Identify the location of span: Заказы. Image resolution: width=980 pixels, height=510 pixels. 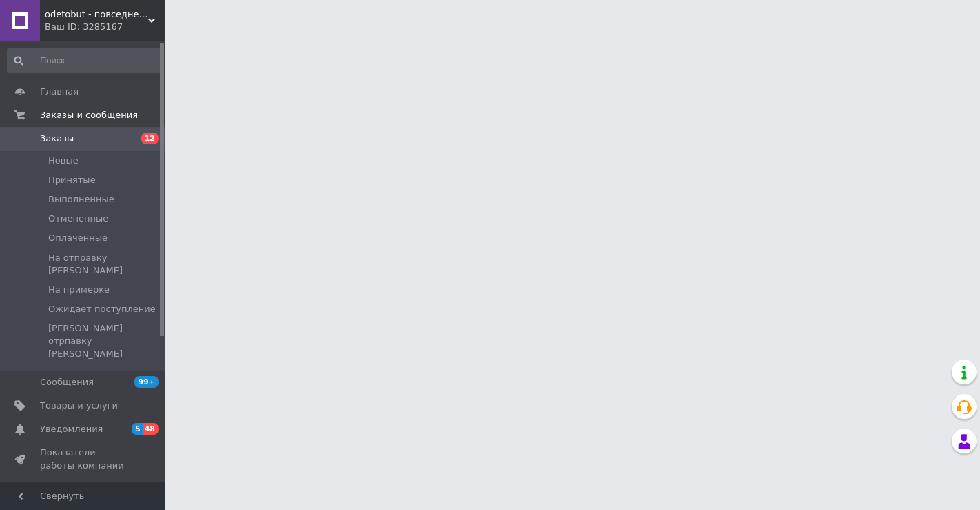
(57, 139).